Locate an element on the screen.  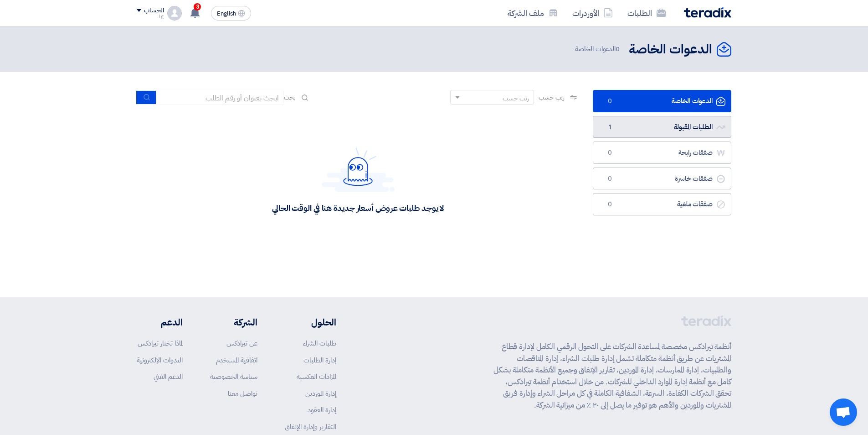
span: بحث is located at coordinates (290, 97).